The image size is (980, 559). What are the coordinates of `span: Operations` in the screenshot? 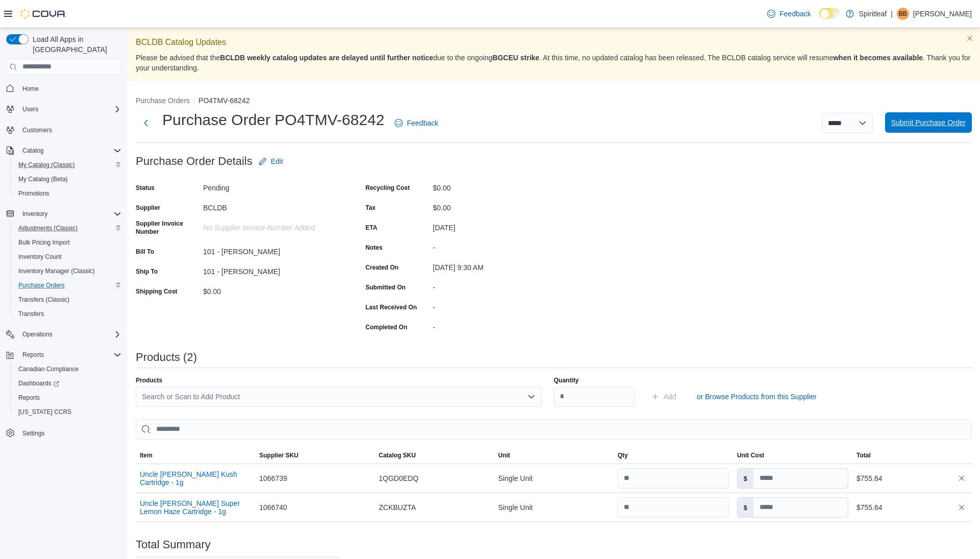 It's located at (70, 334).